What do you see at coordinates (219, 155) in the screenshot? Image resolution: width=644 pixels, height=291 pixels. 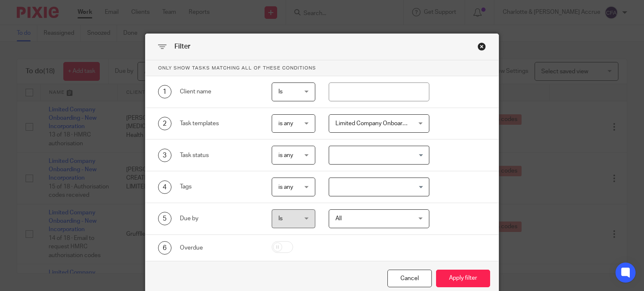 I see `div: Task status` at bounding box center [219, 155].